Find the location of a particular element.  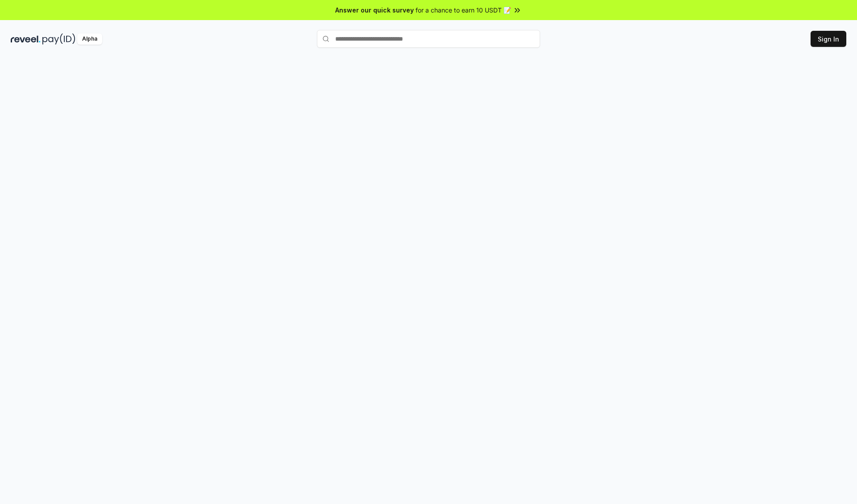

img: pay_id is located at coordinates (59, 39).